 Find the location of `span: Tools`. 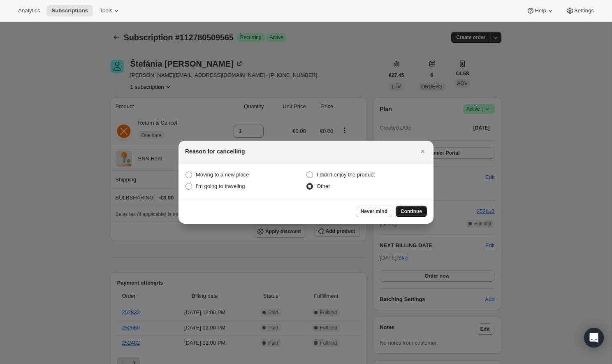

span: Tools is located at coordinates (106, 11).